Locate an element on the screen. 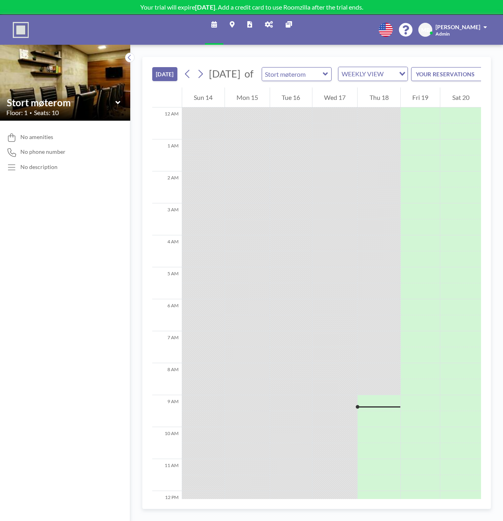 Image resolution: width=503 pixels, height=521 pixels. div: Sun 14 is located at coordinates (204, 98).